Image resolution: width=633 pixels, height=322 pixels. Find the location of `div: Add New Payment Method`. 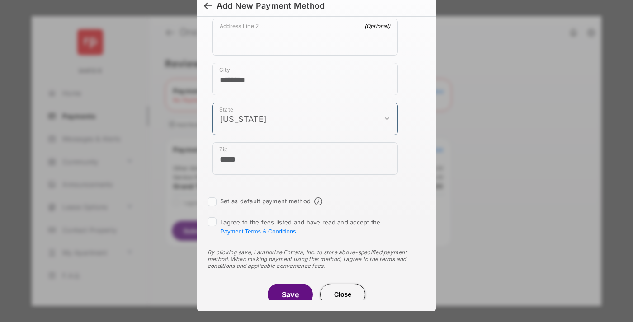

div: Add New Payment Method is located at coordinates (270, 6).